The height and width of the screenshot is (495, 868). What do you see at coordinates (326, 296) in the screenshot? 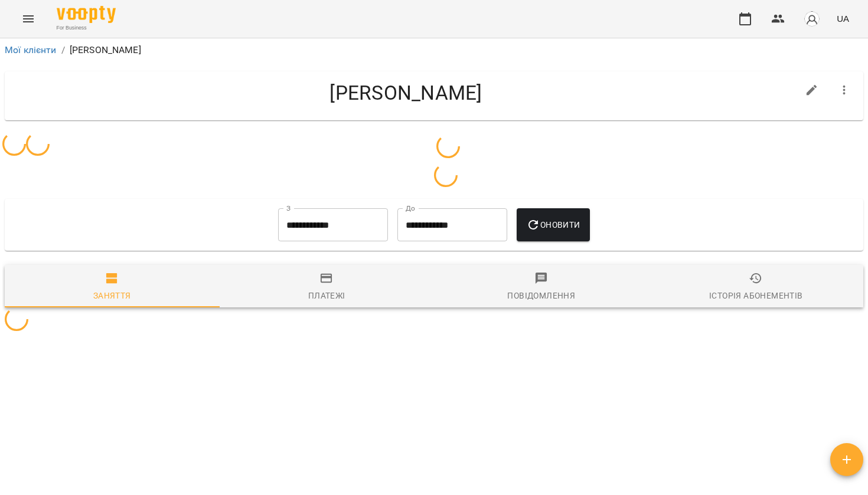
I see `div: Платежі` at bounding box center [326, 296].